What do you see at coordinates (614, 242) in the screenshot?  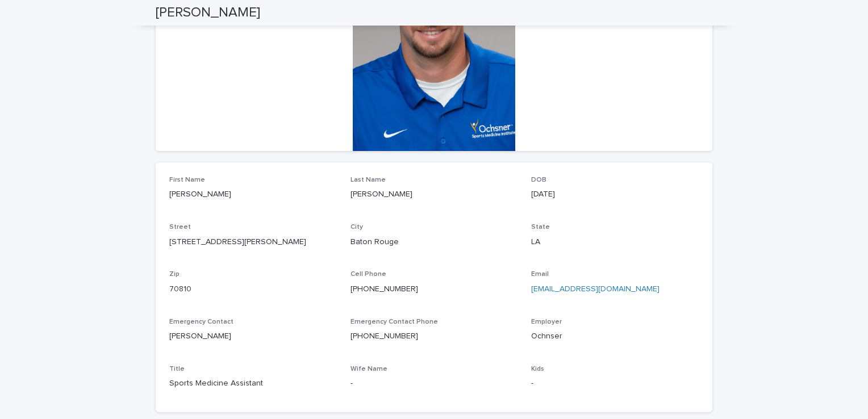 I see `p: LA` at bounding box center [614, 242].